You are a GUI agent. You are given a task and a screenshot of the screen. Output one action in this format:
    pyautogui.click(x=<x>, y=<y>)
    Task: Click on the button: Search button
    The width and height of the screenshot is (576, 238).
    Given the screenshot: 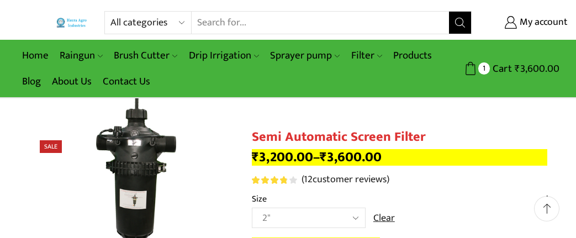 What is the action you would take?
    pyautogui.click(x=460, y=23)
    